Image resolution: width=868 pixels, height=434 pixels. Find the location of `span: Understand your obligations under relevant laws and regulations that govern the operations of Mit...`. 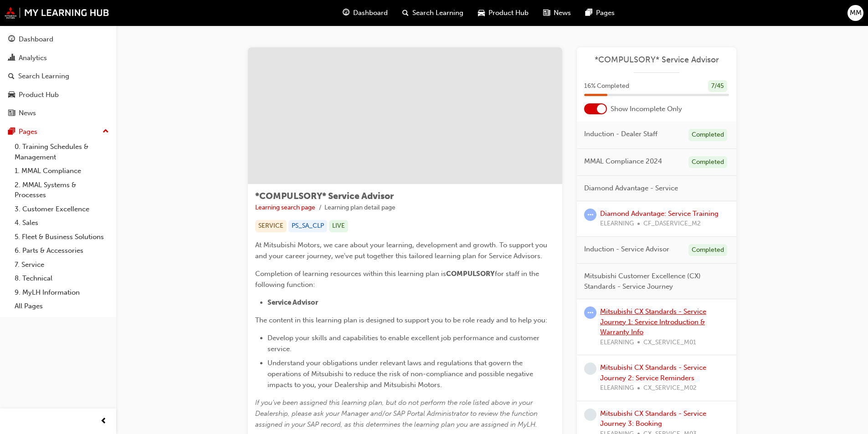

span: Understand your obligations under relevant laws and regulations that govern the operations of Mit... is located at coordinates (401, 374).